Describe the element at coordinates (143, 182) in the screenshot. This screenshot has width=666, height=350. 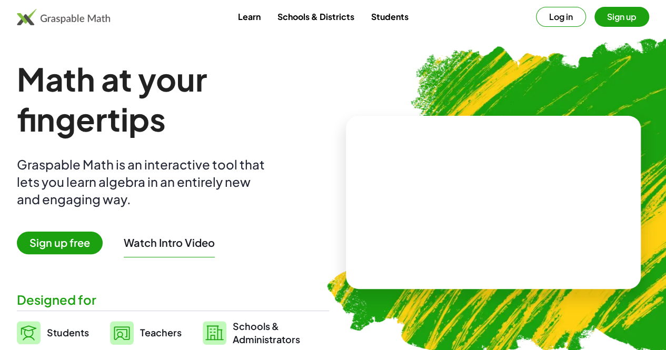
I see `div: Graspable Math is an interactive tool that lets you learn algebra in an entirely new and engaging...` at that location.